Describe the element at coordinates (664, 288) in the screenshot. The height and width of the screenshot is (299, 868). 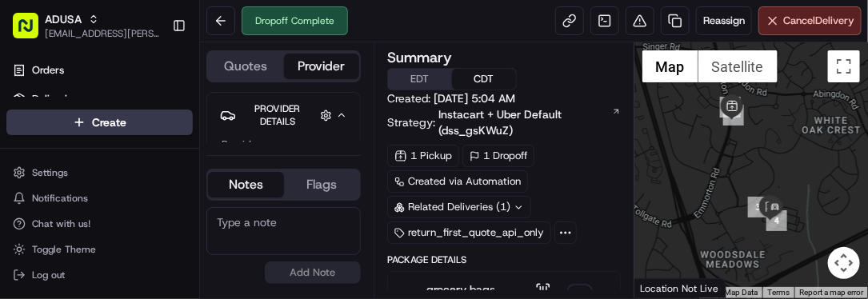
I see `img: Google` at that location.